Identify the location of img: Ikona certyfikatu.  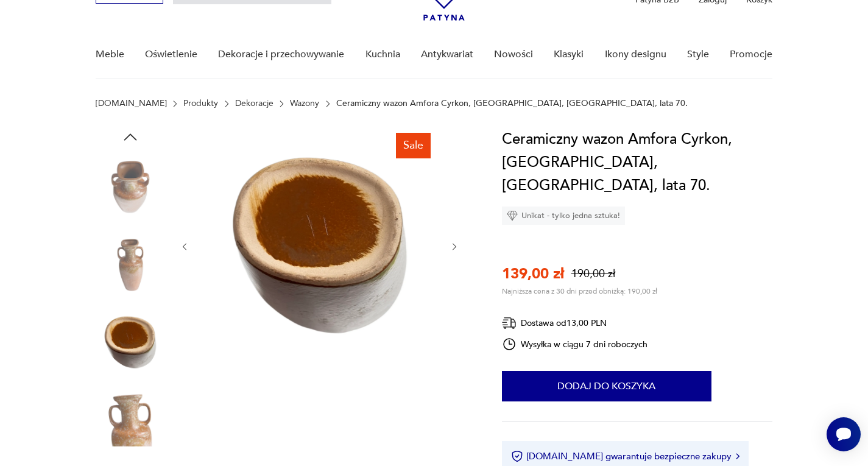
(517, 457).